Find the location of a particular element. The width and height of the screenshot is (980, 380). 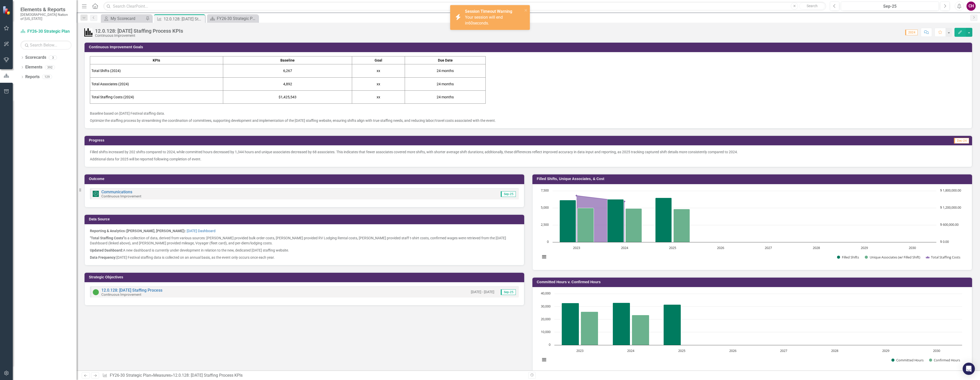

text: 20,000 is located at coordinates (546, 319).